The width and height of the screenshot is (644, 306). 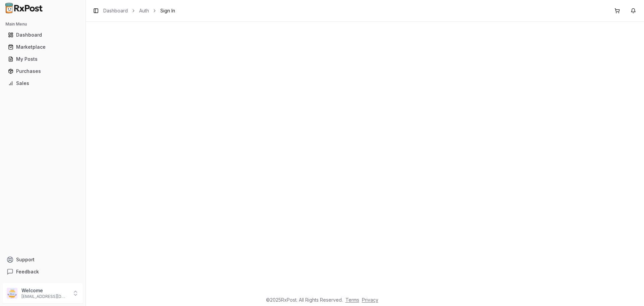 What do you see at coordinates (43, 35) in the screenshot?
I see `div: Dashboard` at bounding box center [43, 35].